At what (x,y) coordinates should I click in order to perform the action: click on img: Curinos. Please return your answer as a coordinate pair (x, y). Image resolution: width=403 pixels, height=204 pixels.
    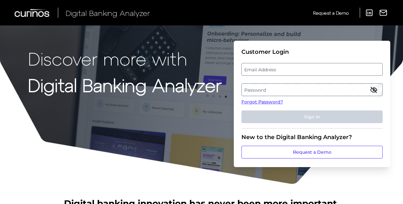
    Looking at the image, I should click on (32, 13).